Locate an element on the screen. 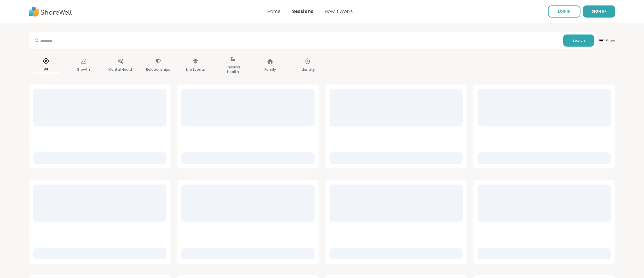 The image size is (644, 278). span: LOG IN is located at coordinates (564, 11).